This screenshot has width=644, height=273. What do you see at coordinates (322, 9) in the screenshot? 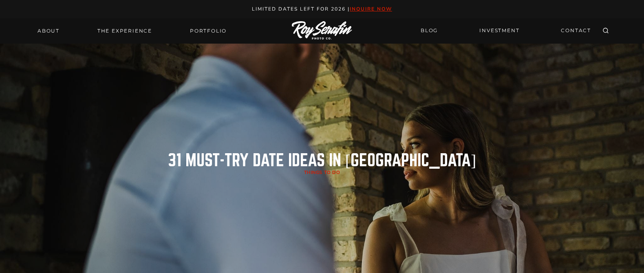
I see `p: Limited Dates LEft for 2026 |` at bounding box center [322, 9].